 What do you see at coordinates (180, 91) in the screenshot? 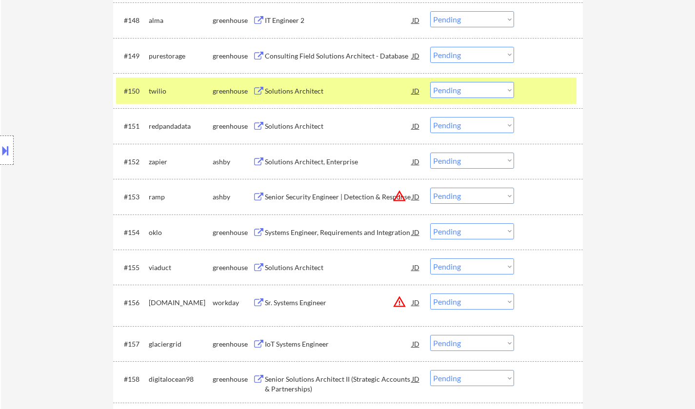
I see `div: twilio` at bounding box center [180, 91].